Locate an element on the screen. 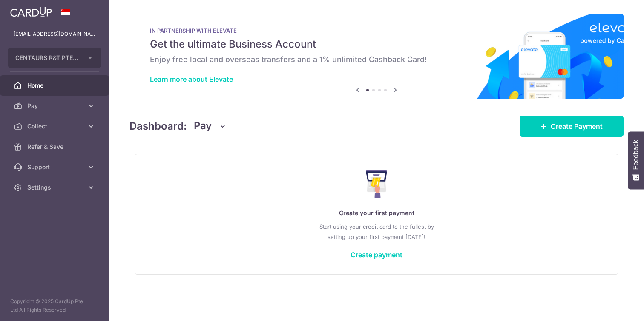 This screenshot has width=644, height=321. img: Renovation banner is located at coordinates (376, 56).